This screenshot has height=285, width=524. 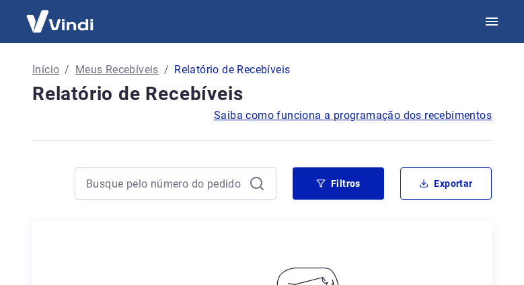 I want to click on button: Exportar, so click(x=446, y=184).